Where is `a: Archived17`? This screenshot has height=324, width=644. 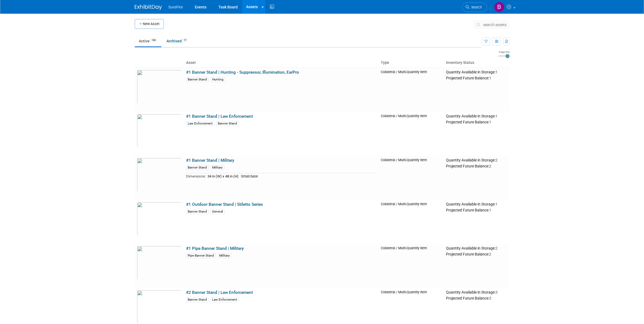
a: Archived17 is located at coordinates (177, 41).